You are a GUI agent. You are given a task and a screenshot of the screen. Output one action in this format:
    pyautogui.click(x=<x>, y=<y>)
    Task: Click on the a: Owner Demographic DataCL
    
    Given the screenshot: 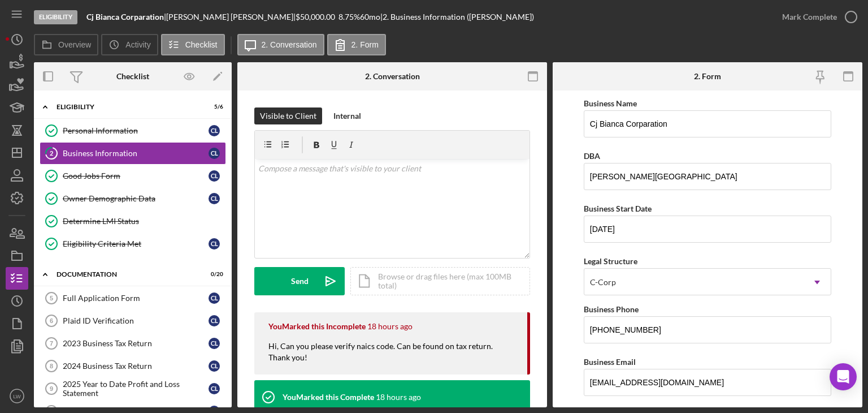 What is the action you would take?
    pyautogui.click(x=133, y=198)
    